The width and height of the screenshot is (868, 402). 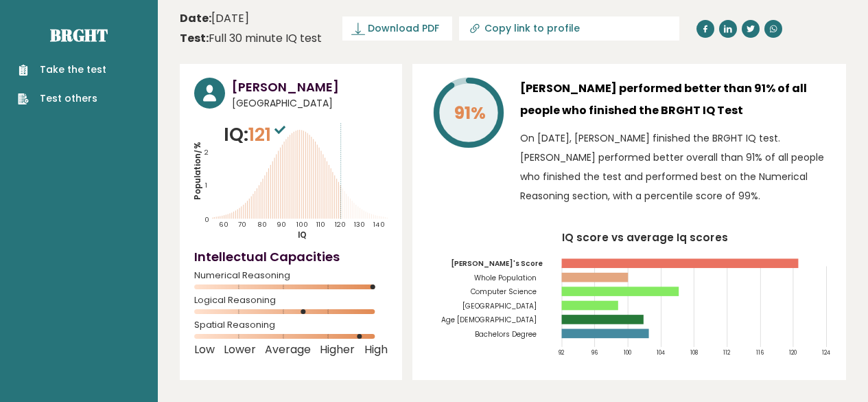 What do you see at coordinates (337, 349) in the screenshot?
I see `span: Higher` at bounding box center [337, 349].